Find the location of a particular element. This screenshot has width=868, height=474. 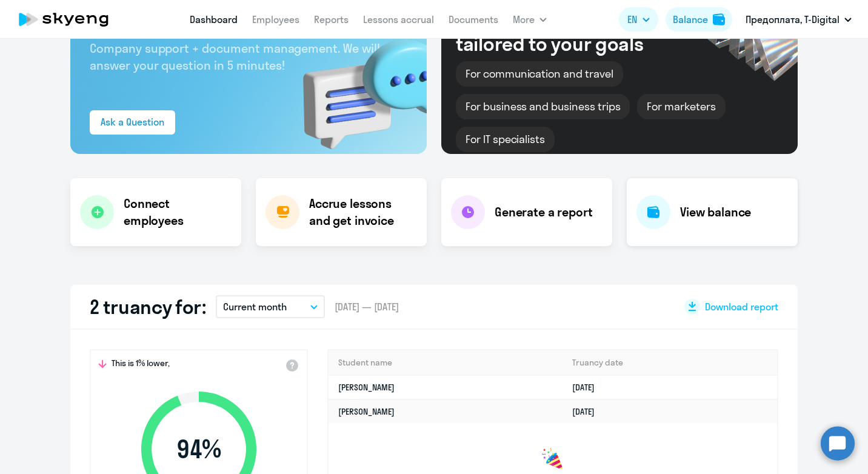

div: Balance is located at coordinates (690, 19).